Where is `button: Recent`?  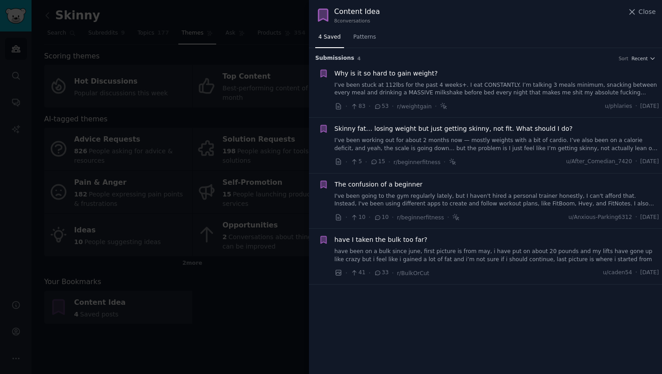 button: Recent is located at coordinates (643, 59).